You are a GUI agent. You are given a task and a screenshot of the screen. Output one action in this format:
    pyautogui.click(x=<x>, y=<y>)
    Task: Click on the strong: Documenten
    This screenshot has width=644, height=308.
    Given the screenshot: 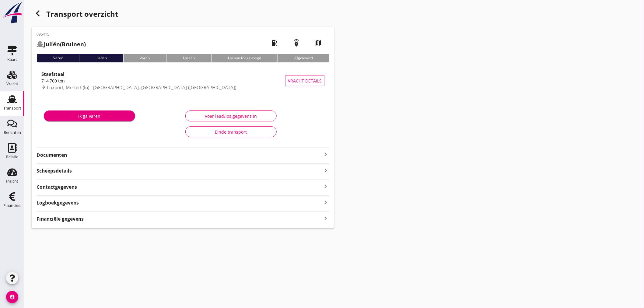 What is the action you would take?
    pyautogui.click(x=179, y=155)
    